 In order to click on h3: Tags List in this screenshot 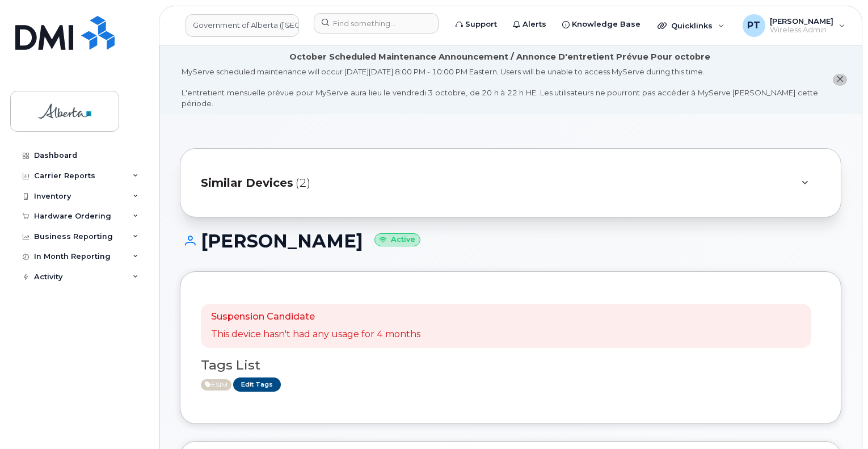, I will do `click(511, 365)`.